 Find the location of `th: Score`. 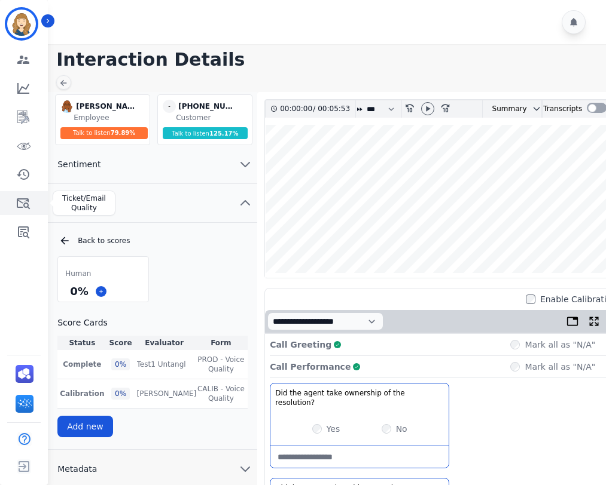

th: Score is located at coordinates (121, 343).